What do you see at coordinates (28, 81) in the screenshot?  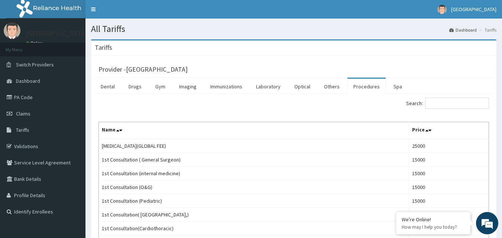 I see `span: Dashboard` at bounding box center [28, 81].